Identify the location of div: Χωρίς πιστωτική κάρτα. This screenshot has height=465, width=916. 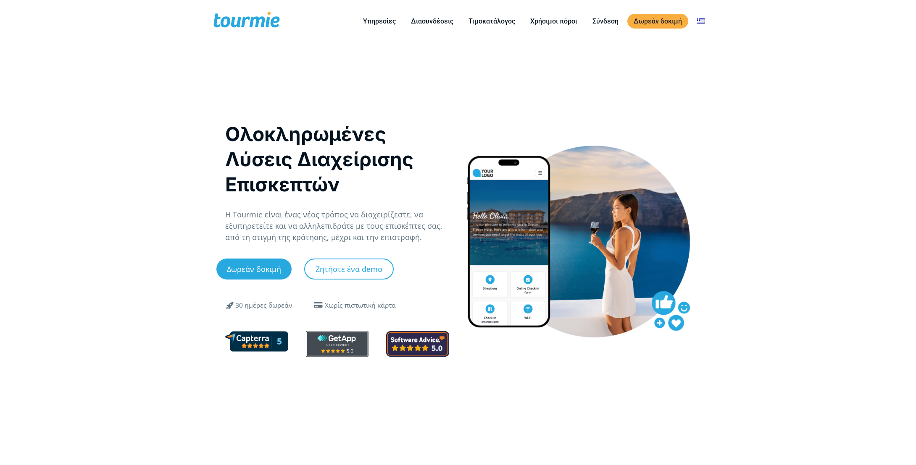
(360, 306).